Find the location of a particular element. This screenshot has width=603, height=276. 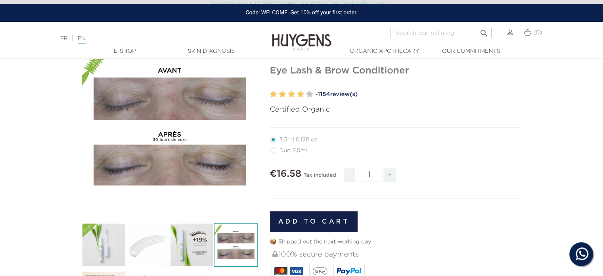

a: Our commitments is located at coordinates (471, 51).